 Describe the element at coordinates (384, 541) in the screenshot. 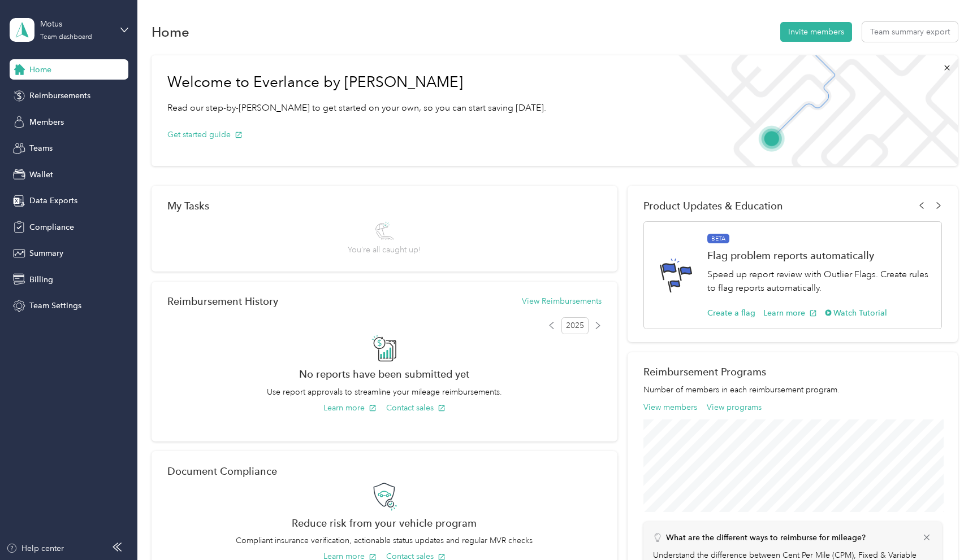

I see `p: Compliant insurance verification, actionable status updates and regular MVR checks` at that location.